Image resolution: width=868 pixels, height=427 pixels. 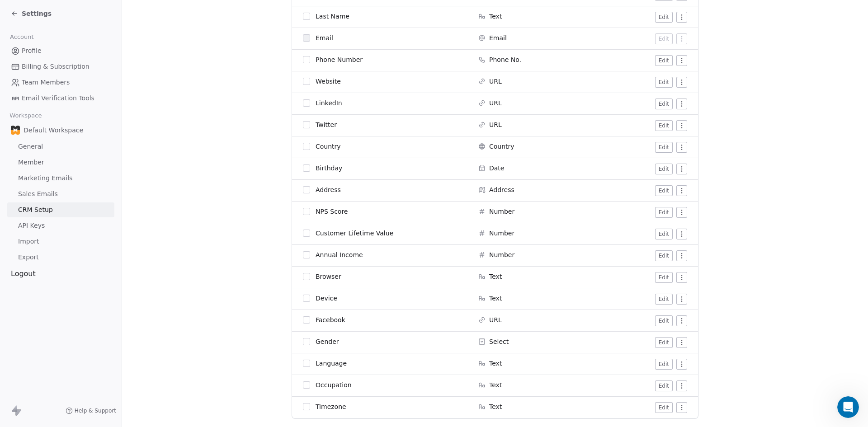 What do you see at coordinates (60, 66) in the screenshot?
I see `a: Billing & Subscription` at bounding box center [60, 66].